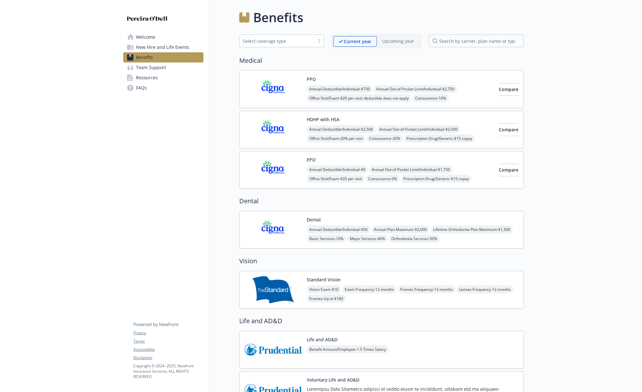 The height and width of the screenshot is (392, 642). Describe the element at coordinates (141, 88) in the screenshot. I see `span: FAQs` at that location.